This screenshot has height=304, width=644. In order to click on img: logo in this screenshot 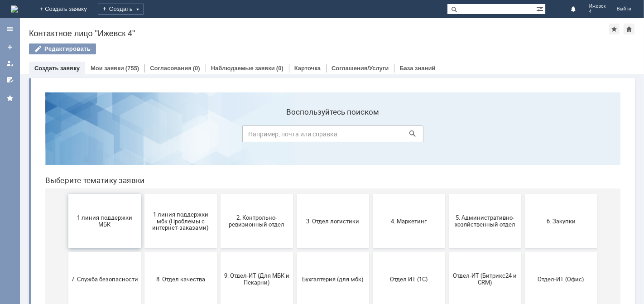, I will do `click(15, 9)`.